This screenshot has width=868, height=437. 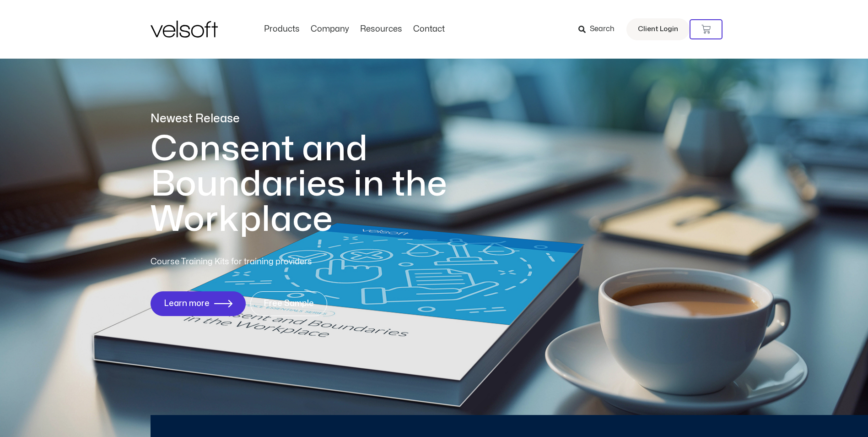 What do you see at coordinates (198, 304) in the screenshot?
I see `a: Learn more` at bounding box center [198, 304].